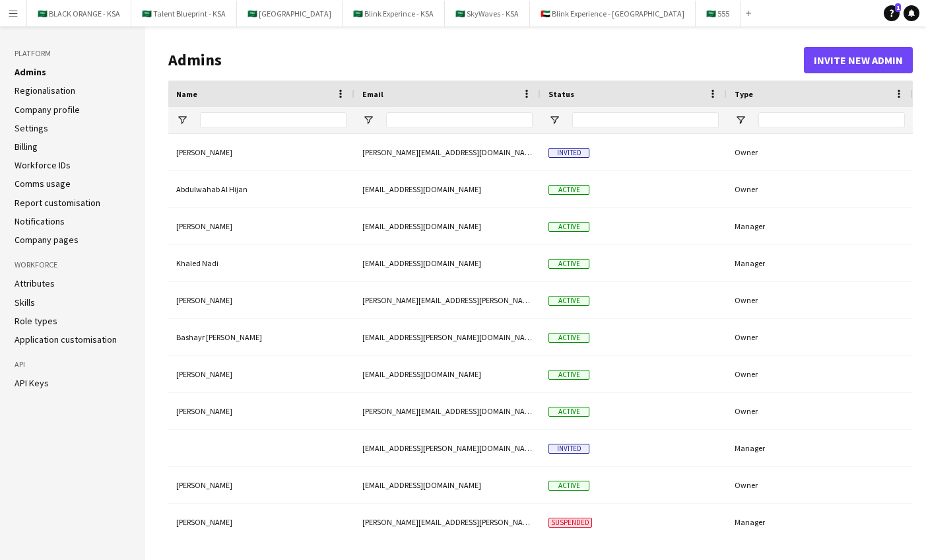 The height and width of the screenshot is (560, 926). What do you see at coordinates (47, 109) in the screenshot?
I see `a: Company profile` at bounding box center [47, 109].